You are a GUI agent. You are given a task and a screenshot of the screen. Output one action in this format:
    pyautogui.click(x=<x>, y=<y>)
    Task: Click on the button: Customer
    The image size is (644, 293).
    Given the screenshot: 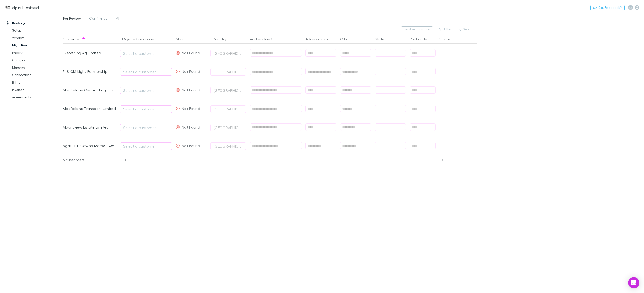 What is the action you would take?
    pyautogui.click(x=74, y=39)
    